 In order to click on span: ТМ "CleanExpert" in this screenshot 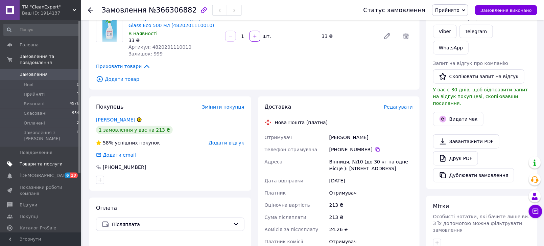, I will do `click(47, 7)`.